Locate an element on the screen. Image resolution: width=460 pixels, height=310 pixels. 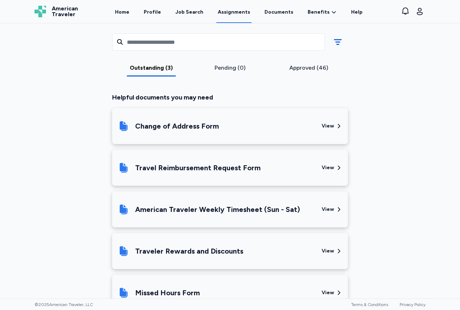
div: Traveler Rewards and Discounts is located at coordinates (189, 251).